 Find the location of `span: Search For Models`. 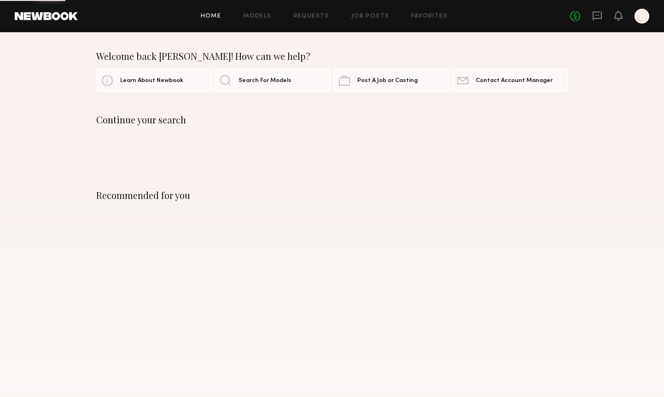

span: Search For Models is located at coordinates (265, 81).